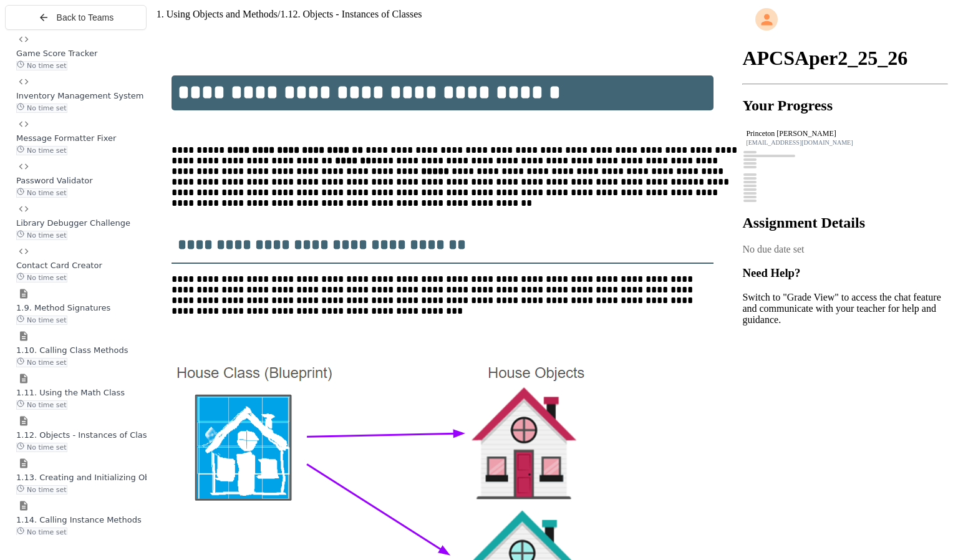 The height and width of the screenshot is (560, 953). Describe the element at coordinates (78, 519) in the screenshot. I see `span: 1.14. Calling Instance Methods` at that location.